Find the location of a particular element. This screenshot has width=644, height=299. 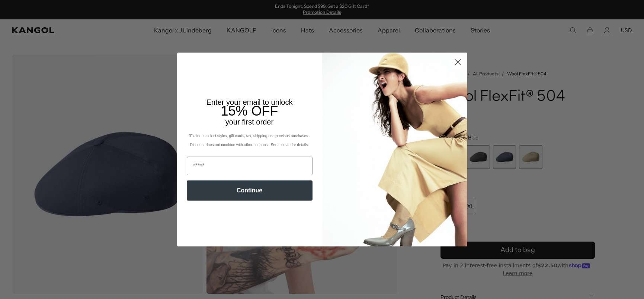

span: *Excludes select styles, gift cards, tax, shipping and previous purchases. Discount does not comb... is located at coordinates (249, 140).